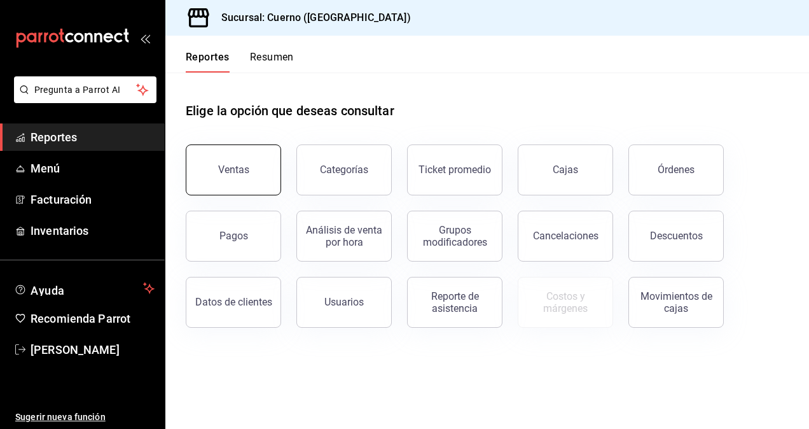  What do you see at coordinates (565, 235) in the screenshot?
I see `div: Cancelaciones` at bounding box center [565, 235].